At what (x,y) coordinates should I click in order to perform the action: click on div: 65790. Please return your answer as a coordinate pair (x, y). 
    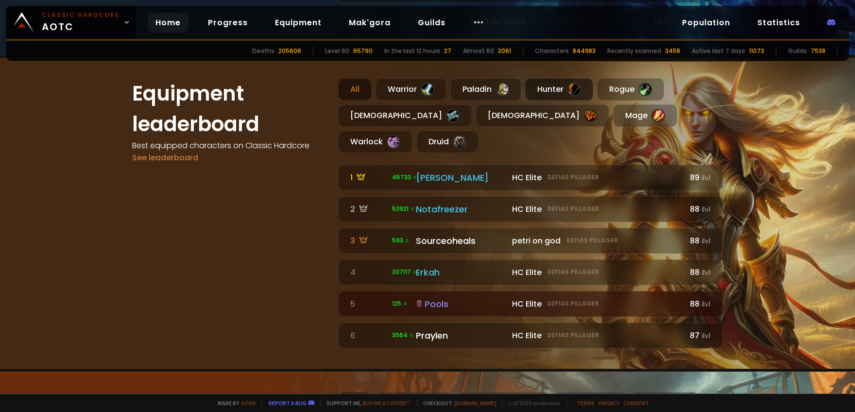
    Looking at the image, I should click on (363, 51).